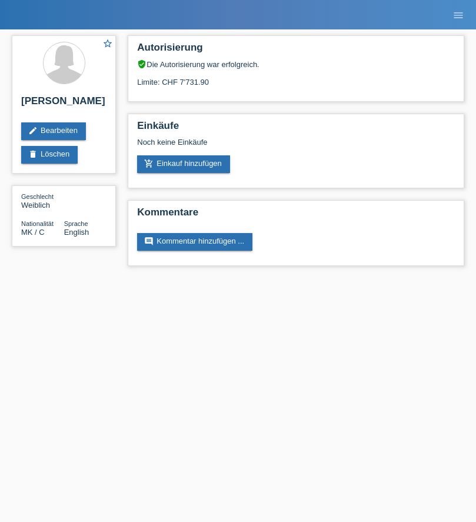 The width and height of the screenshot is (476, 522). What do you see at coordinates (184, 164) in the screenshot?
I see `a: add_shopping_cartEinkauf hinzufügen` at bounding box center [184, 164].